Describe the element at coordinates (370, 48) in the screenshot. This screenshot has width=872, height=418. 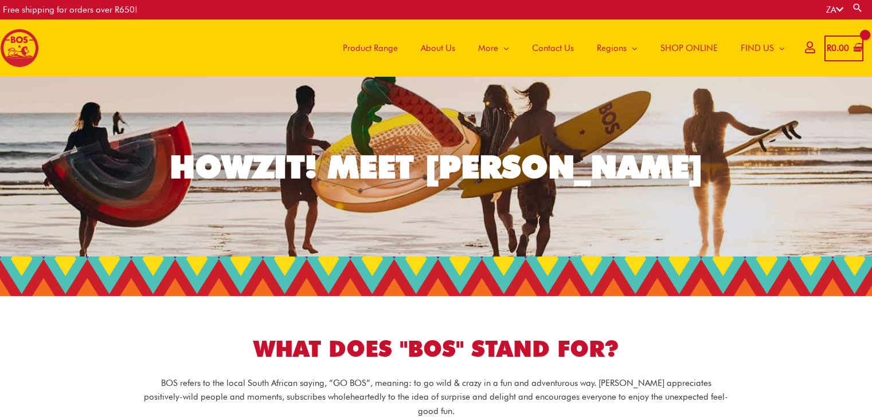
I see `span: Product Range` at that location.